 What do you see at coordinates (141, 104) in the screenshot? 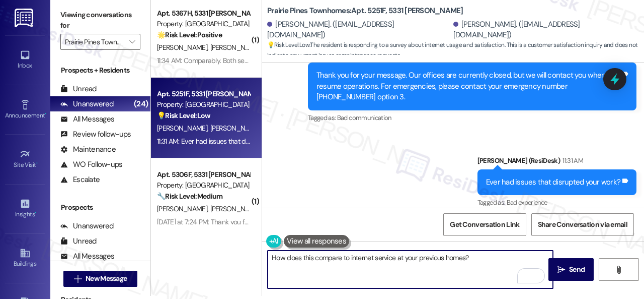
I see `div: (24)` at bounding box center [141, 104].